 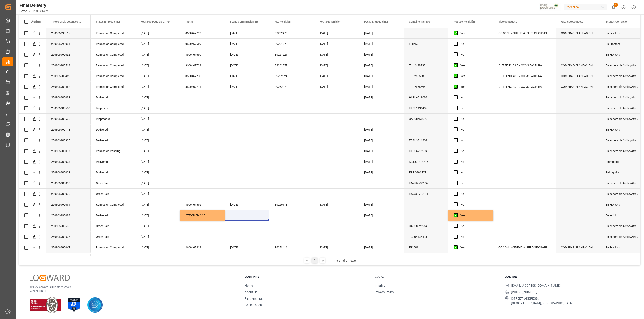 What do you see at coordinates (426, 183) in the screenshot?
I see `div: HMJU2608166` at bounding box center [426, 183].